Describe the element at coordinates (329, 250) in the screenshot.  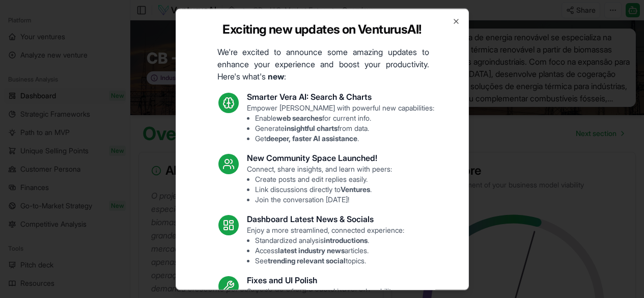
I see `li: Access articles.` at that location.